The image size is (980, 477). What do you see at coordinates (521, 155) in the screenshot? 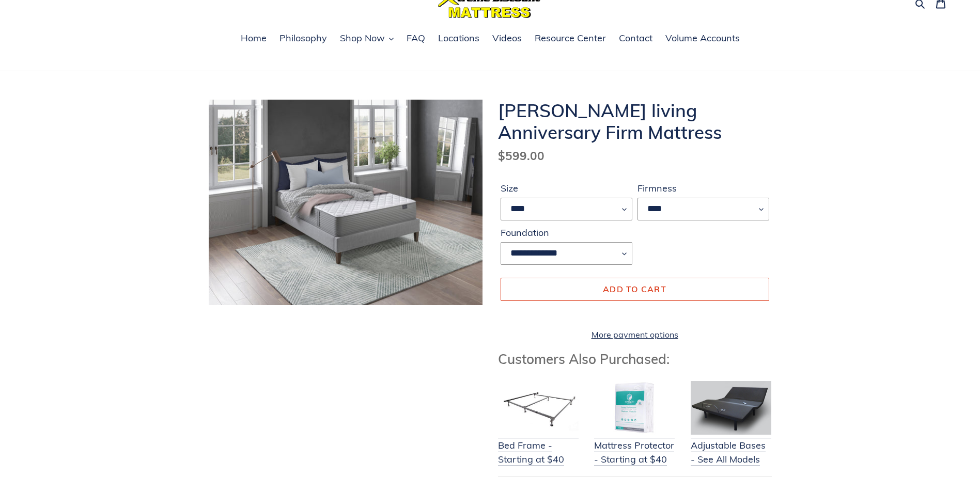
I see `span: $599.00` at bounding box center [521, 155].